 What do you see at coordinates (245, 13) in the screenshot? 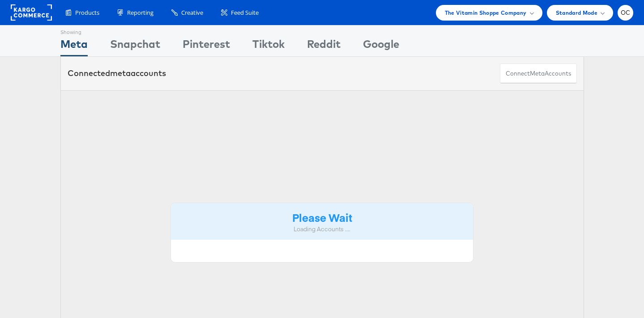
I see `span: Feed Suite` at bounding box center [245, 13].